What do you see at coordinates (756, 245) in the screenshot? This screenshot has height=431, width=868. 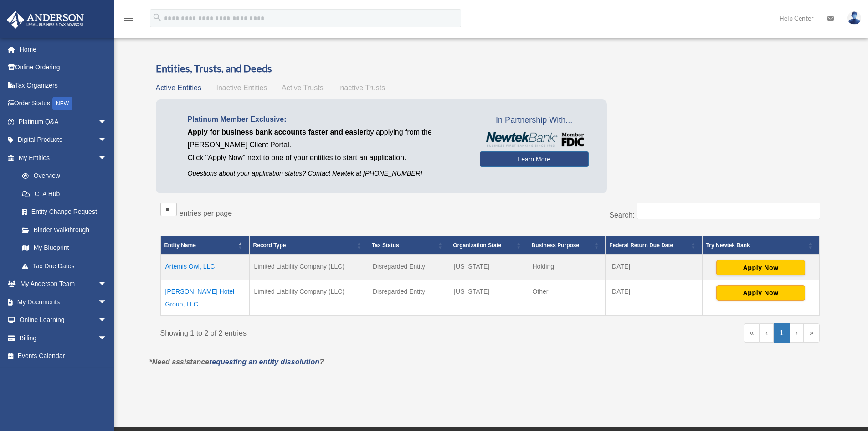 I see `div: Try Newtek Bank` at bounding box center [756, 245].